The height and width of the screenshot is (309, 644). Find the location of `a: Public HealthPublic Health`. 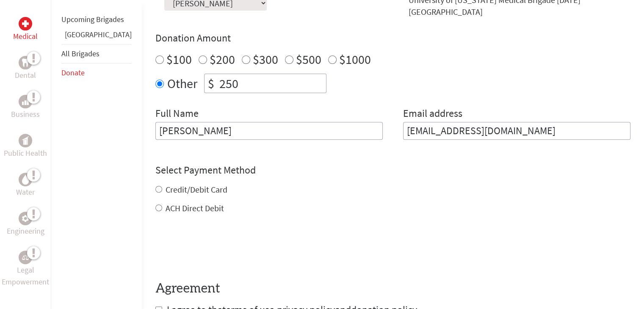

a: Public HealthPublic Health is located at coordinates (25, 147).